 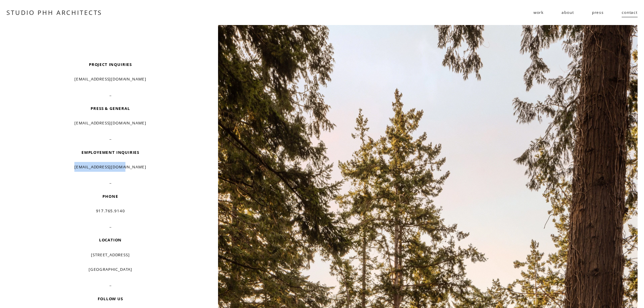 What do you see at coordinates (111, 239) in the screenshot?
I see `strong: LOCATION` at bounding box center [111, 239].